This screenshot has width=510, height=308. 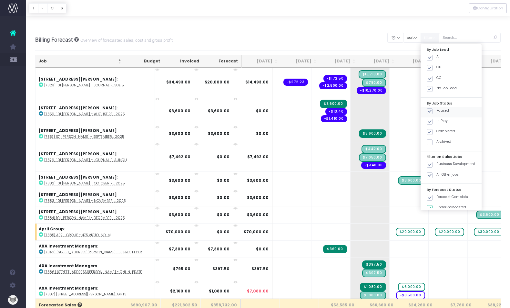 What do you see at coordinates (84, 114) in the screenshot?
I see `abbr: [7356] 101 Collins - August Retainer 2025` at bounding box center [84, 114].